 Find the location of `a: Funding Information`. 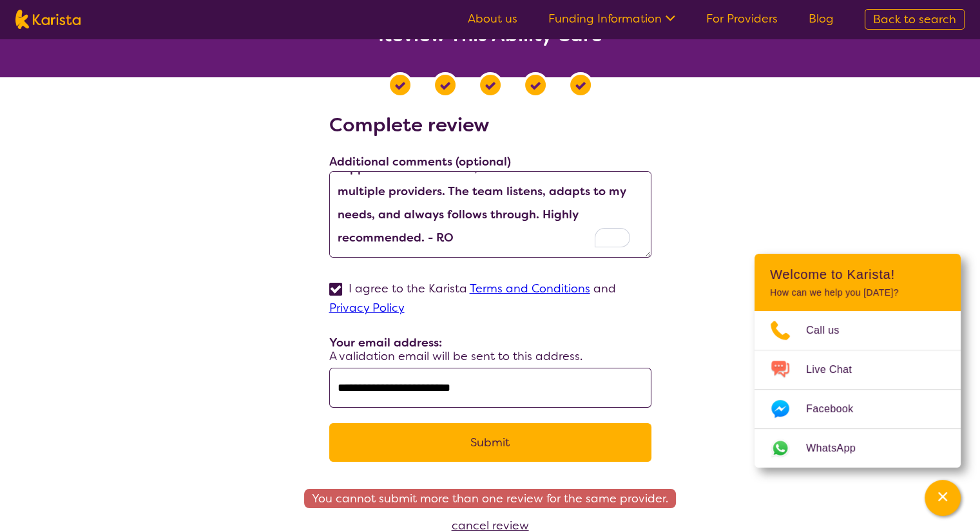

a: Funding Information is located at coordinates (612, 19).